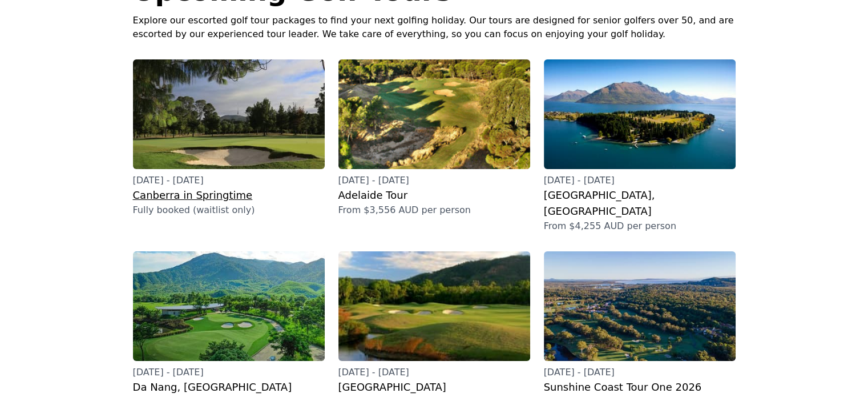 The image size is (868, 397). What do you see at coordinates (640, 226) in the screenshot?
I see `p: From $4,255 AUD per person` at bounding box center [640, 226].